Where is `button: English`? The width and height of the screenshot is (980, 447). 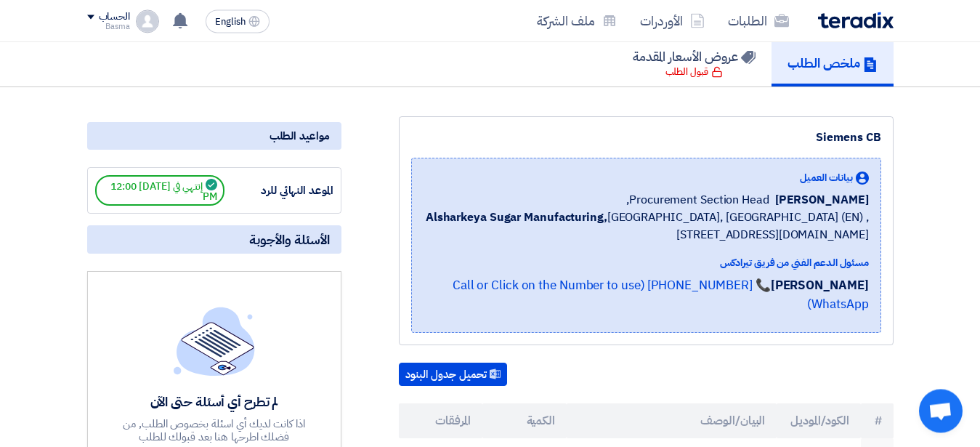
button: English is located at coordinates (237, 21).